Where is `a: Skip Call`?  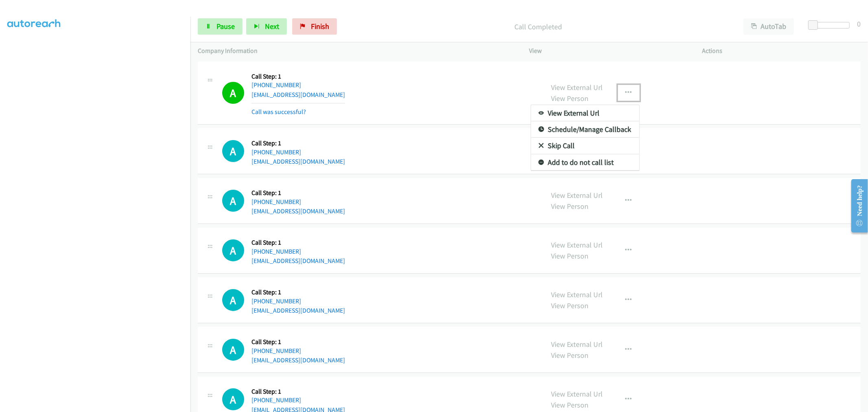 a: Skip Call is located at coordinates (585, 146).